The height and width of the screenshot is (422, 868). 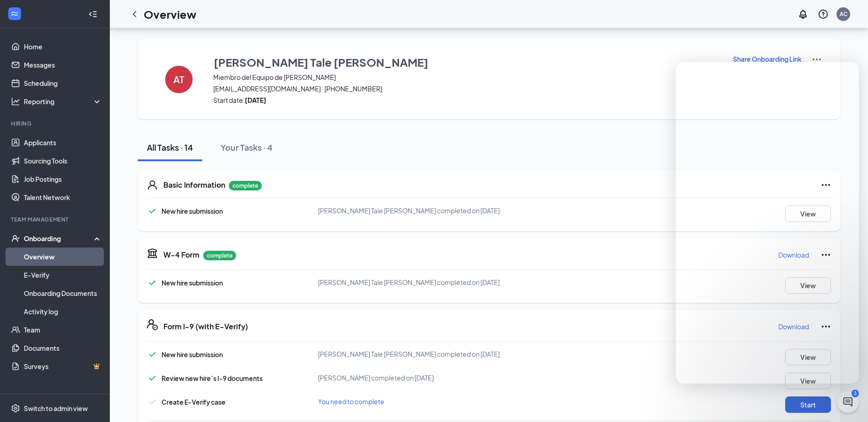 I want to click on svg: Settings, so click(x=15, y=408).